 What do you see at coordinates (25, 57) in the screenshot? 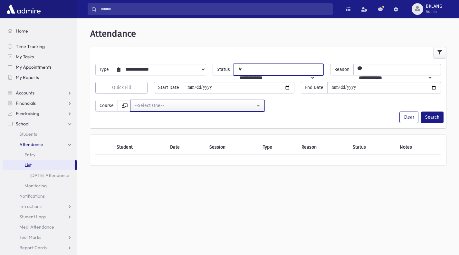
I see `span: My Tasks` at bounding box center [25, 57].